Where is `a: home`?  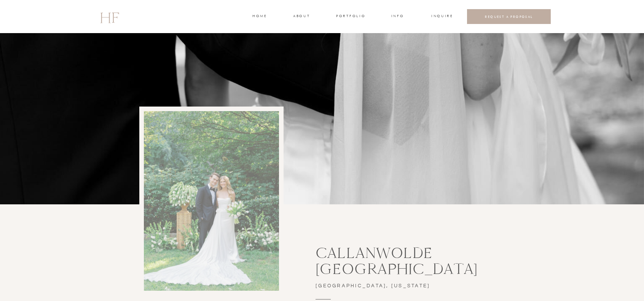
a: home is located at coordinates (259, 16).